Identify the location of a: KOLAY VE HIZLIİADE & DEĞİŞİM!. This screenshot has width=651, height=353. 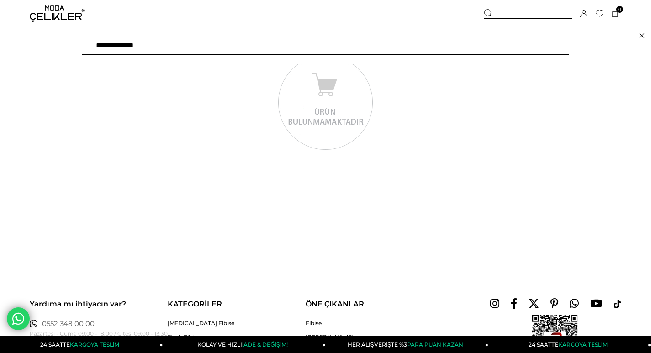
(244, 345).